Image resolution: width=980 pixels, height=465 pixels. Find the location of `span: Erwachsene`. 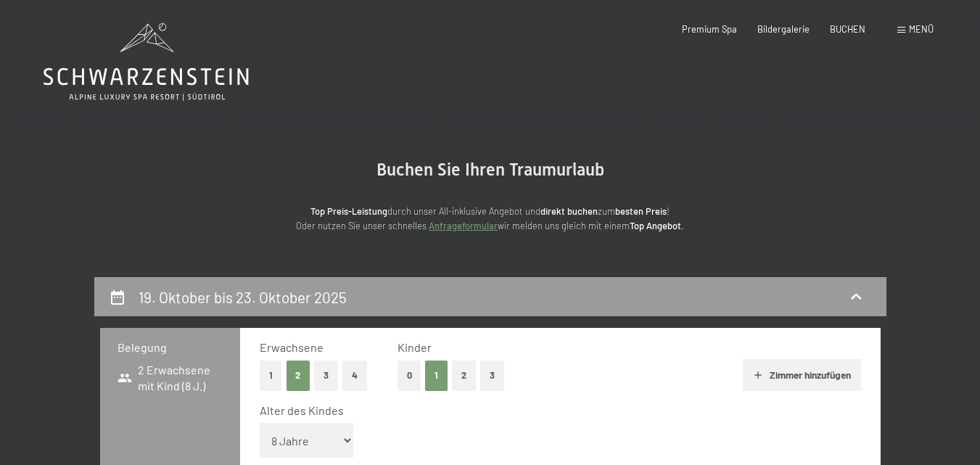

span: Erwachsene is located at coordinates (292, 347).